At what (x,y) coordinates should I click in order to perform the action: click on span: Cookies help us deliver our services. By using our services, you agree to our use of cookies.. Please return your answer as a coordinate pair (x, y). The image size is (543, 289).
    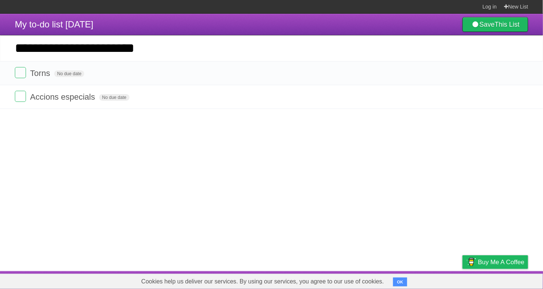
    Looking at the image, I should click on (263, 282).